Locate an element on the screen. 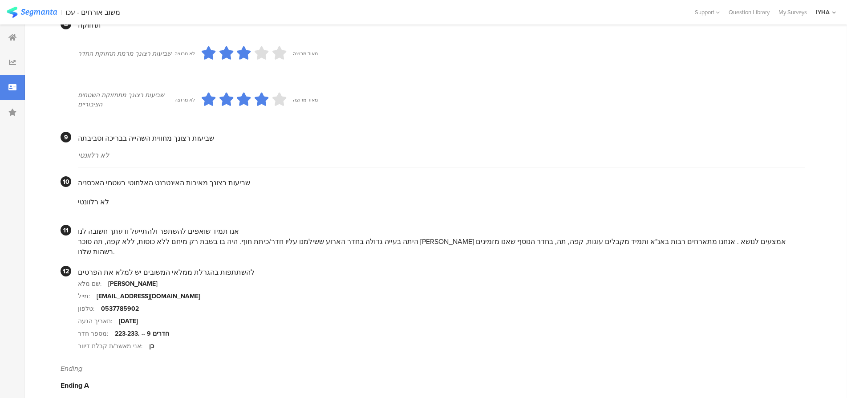  div: אני מאשר/ת קבלת דיוור: is located at coordinates (113, 346).